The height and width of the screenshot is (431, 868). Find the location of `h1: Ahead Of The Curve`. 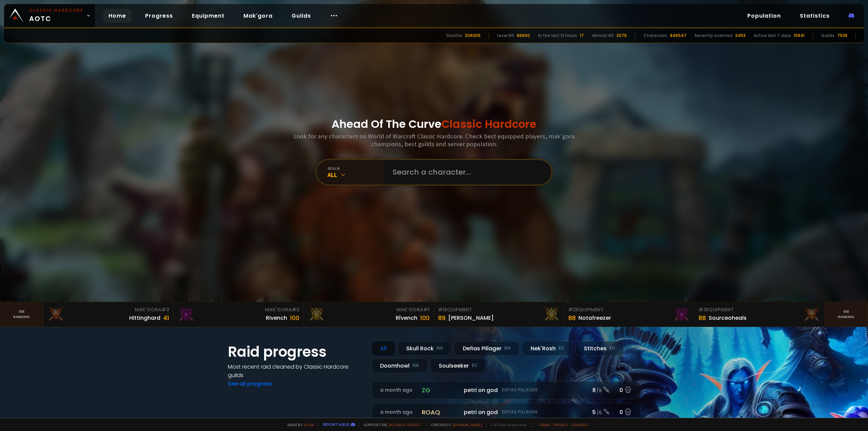

h1: Ahead Of The Curve is located at coordinates (434, 124).